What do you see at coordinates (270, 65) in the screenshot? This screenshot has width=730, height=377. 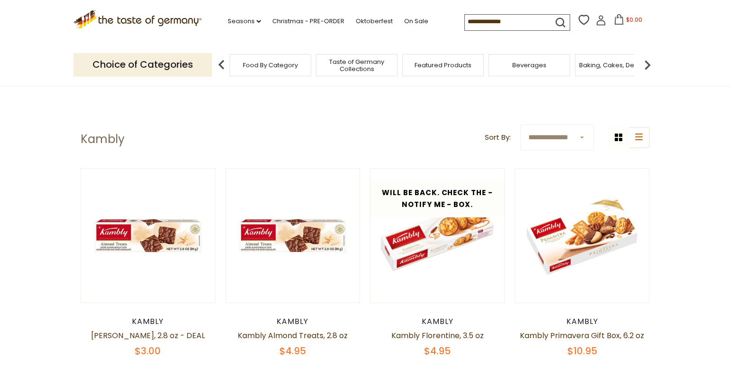 I see `span: Food By Category` at bounding box center [270, 65].